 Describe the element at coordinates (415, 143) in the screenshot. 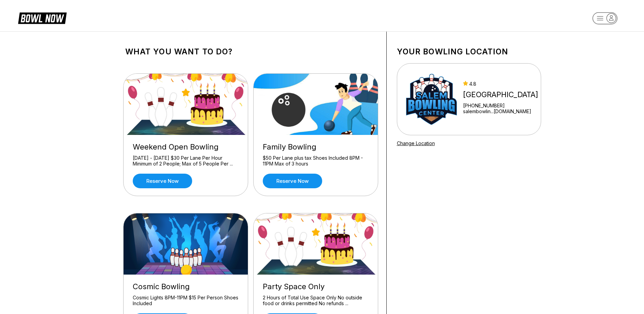

I see `a: Change Location` at that location.